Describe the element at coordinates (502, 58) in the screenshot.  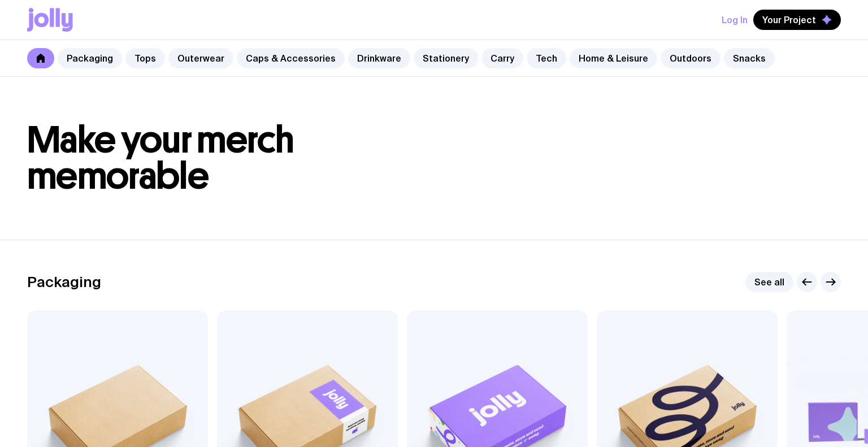
I see `a: Carry` at that location.